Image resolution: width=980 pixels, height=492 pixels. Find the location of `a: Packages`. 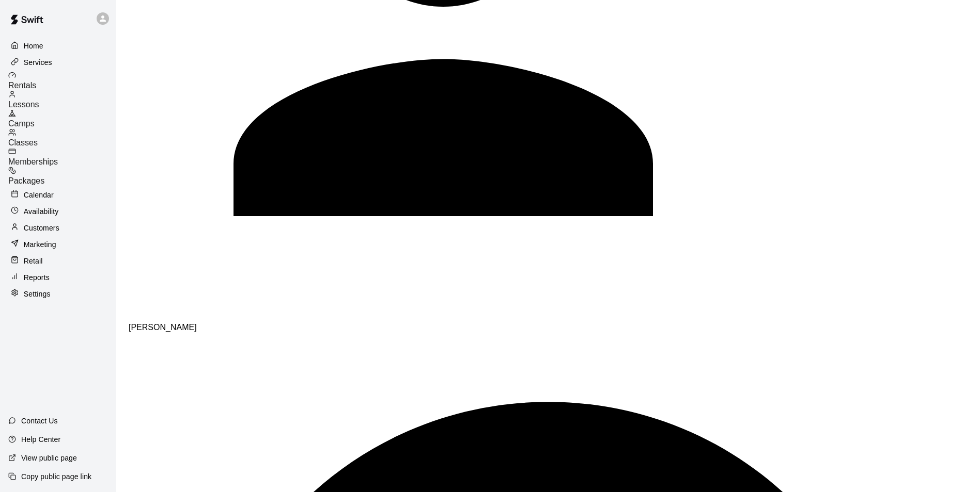

a: Packages is located at coordinates (62, 176).